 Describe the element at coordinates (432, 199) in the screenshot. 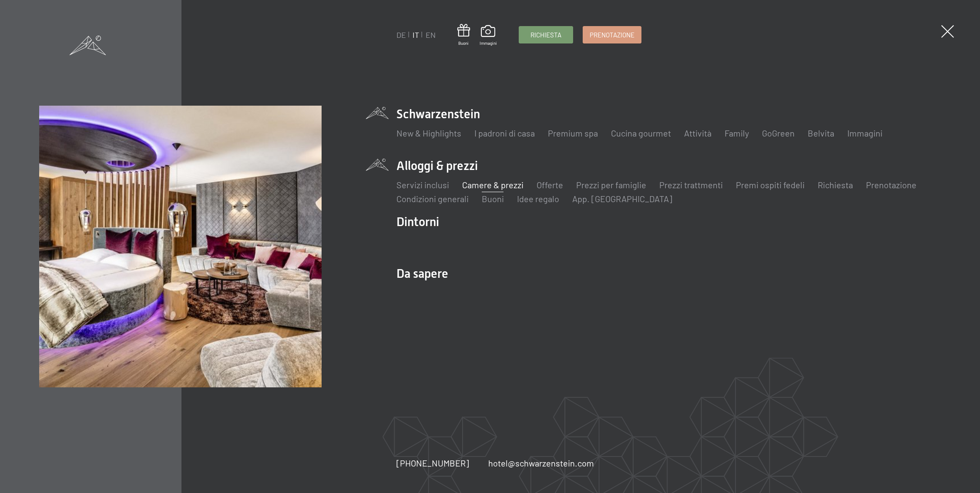

I see `a: Condizioni generali` at that location.